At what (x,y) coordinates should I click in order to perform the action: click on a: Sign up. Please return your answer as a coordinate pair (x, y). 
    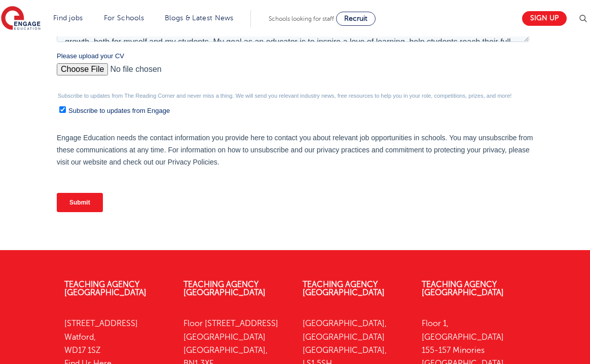
    Looking at the image, I should click on (545, 18).